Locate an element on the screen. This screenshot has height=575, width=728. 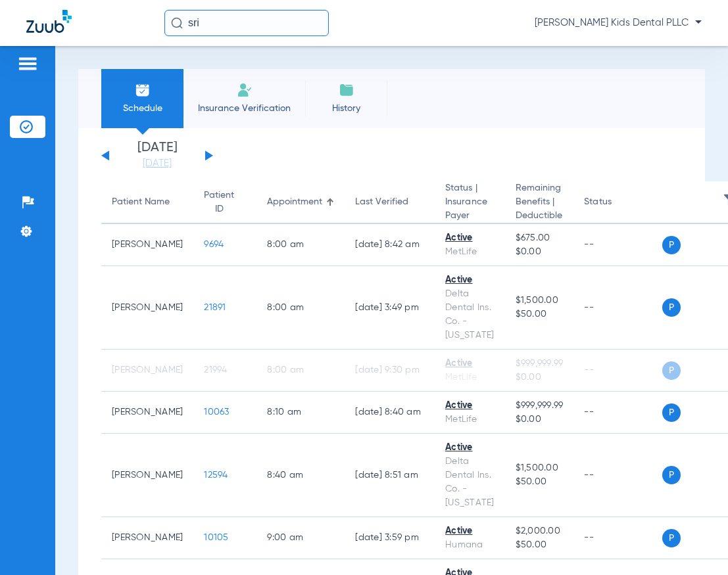
td: 8:10 AM is located at coordinates (301, 413).